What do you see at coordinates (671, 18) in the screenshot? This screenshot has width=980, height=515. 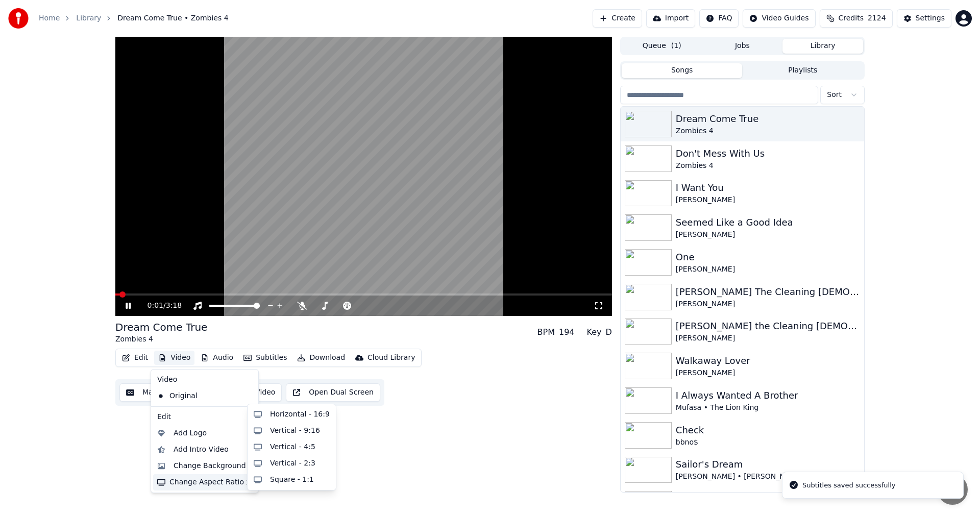 I see `button: Import` at bounding box center [671, 18].